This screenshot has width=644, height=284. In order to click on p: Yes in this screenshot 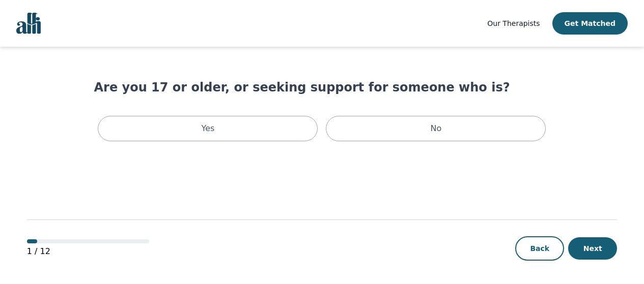, I will do `click(209, 129)`.